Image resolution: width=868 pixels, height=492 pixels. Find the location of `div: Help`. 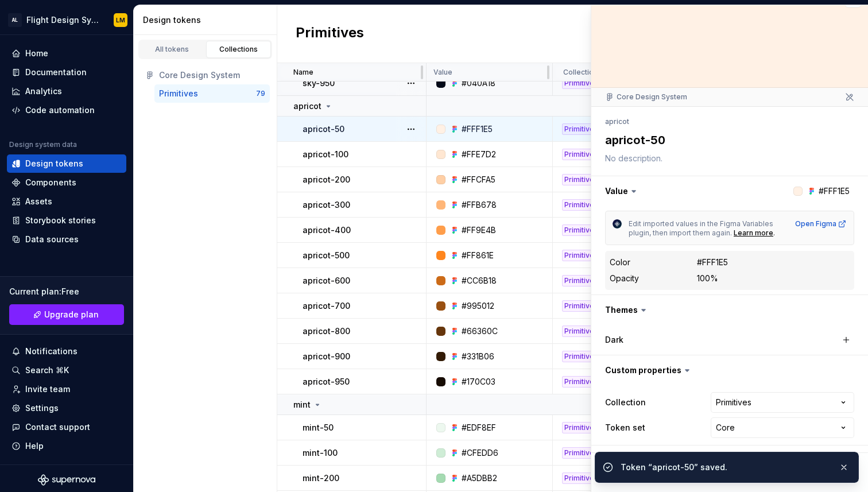

div: Help is located at coordinates (34, 446).